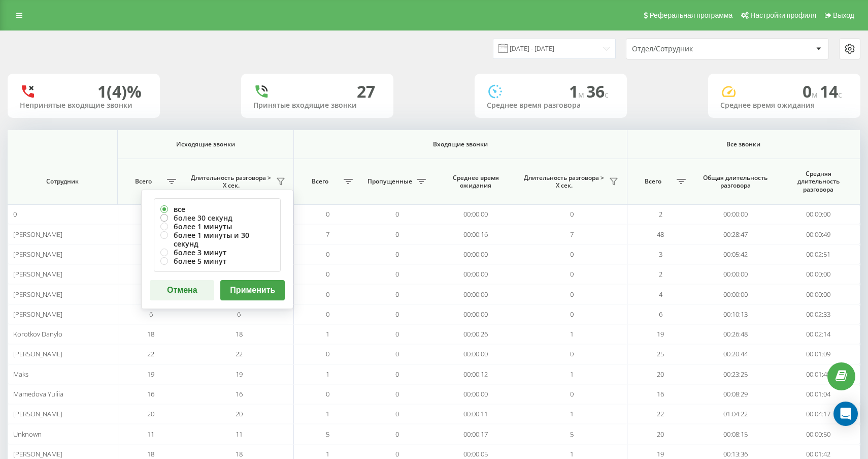  What do you see at coordinates (660, 254) in the screenshot?
I see `span: 3` at bounding box center [660, 254].